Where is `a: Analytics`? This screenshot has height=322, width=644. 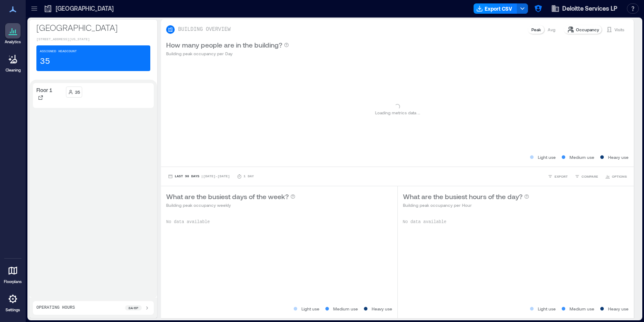 a: Analytics is located at coordinates (13, 34).